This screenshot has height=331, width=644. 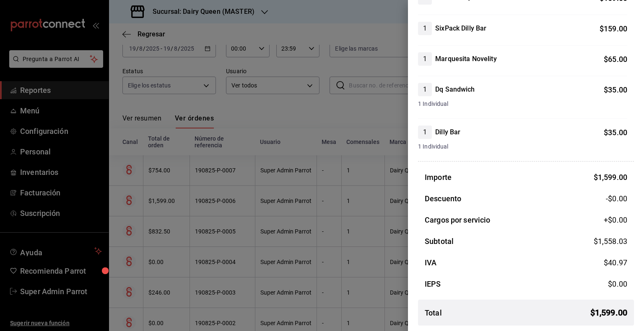 What do you see at coordinates (439, 242) in the screenshot?
I see `h3: Subtotal` at bounding box center [439, 242].